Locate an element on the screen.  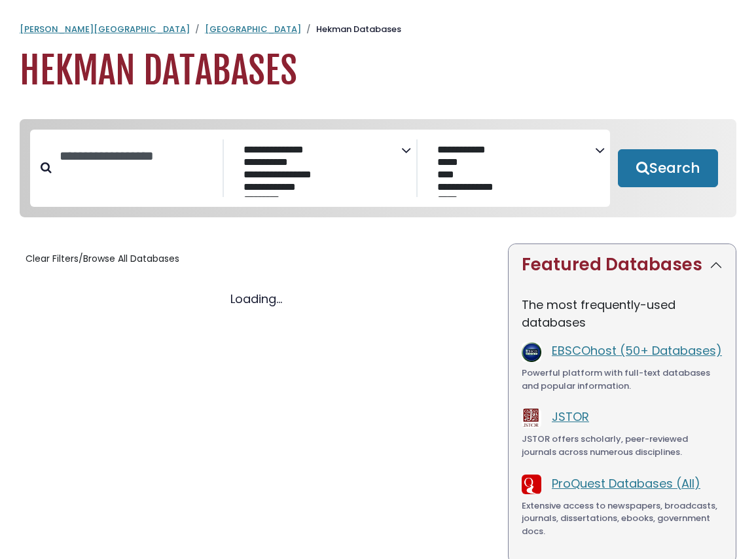
input: Search database by title or keyword is located at coordinates (137, 156).